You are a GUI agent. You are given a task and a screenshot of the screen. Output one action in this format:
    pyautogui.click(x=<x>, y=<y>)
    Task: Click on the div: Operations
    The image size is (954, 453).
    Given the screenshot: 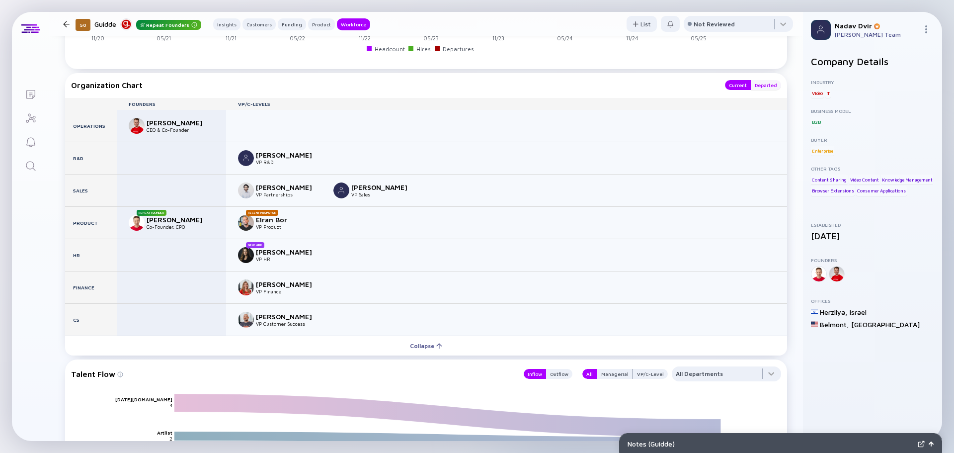 What is the action you would take?
    pyautogui.click(x=91, y=126)
    